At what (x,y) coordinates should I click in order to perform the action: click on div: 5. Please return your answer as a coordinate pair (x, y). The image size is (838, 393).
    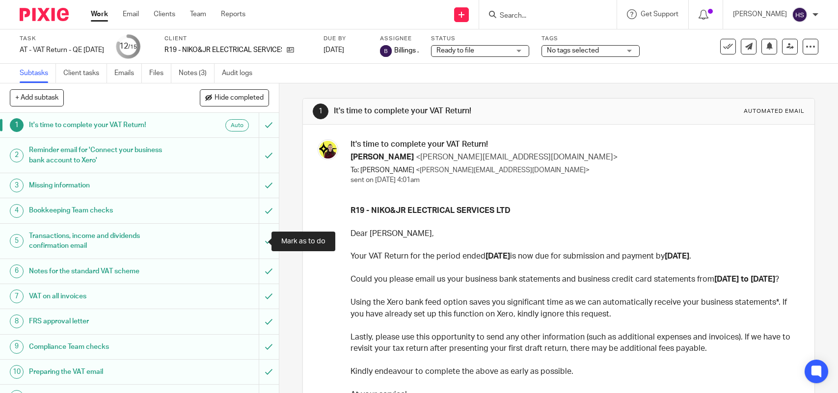
    Looking at the image, I should click on (17, 241).